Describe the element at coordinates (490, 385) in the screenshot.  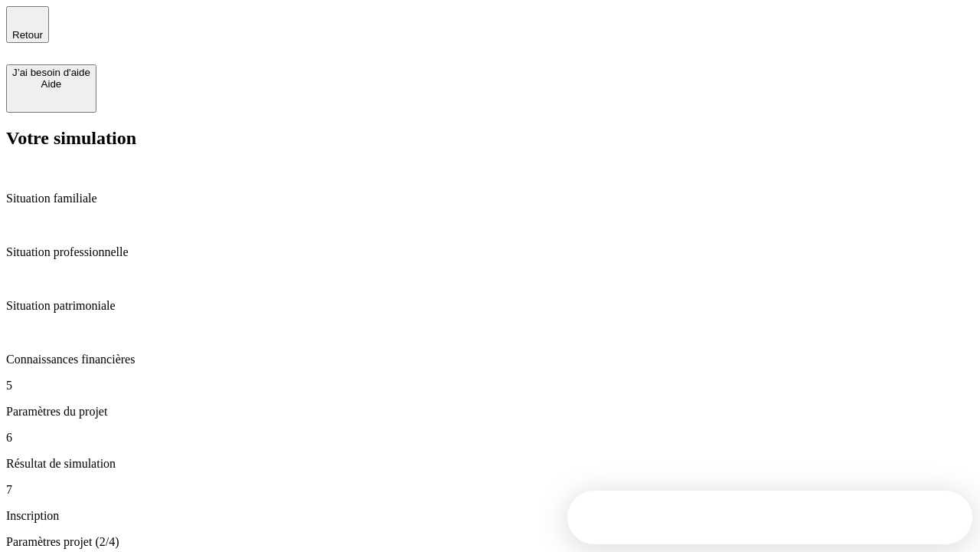
I see `p: 5` at that location.